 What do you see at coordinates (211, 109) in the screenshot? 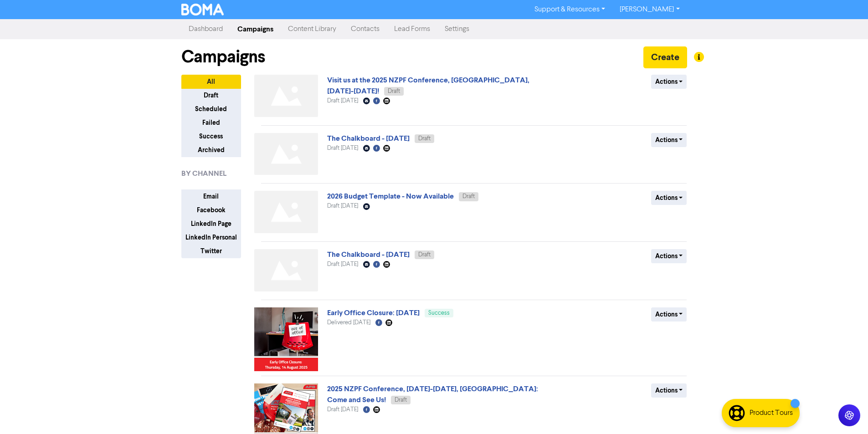
I see `button: Scheduled` at bounding box center [211, 109].